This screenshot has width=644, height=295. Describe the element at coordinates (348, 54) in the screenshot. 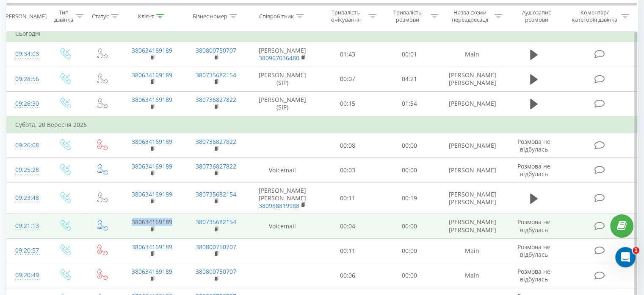

I see `td: 01:43` at that location.